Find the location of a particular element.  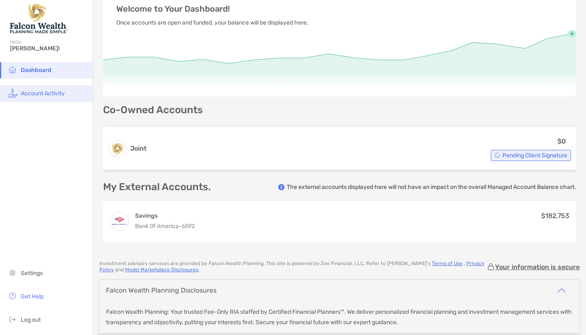

span: Dashboard is located at coordinates (36, 70).